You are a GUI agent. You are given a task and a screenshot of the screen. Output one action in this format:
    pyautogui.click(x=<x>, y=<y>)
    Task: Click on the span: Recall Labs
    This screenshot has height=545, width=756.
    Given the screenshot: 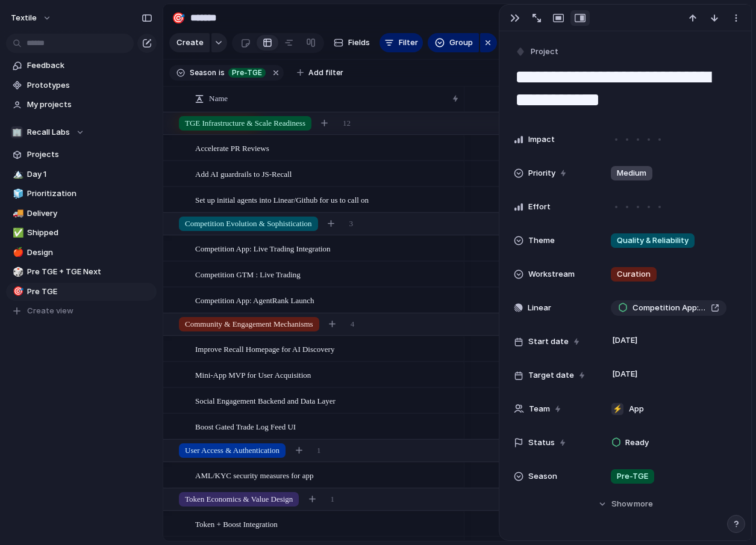 What is the action you would take?
    pyautogui.click(x=48, y=132)
    